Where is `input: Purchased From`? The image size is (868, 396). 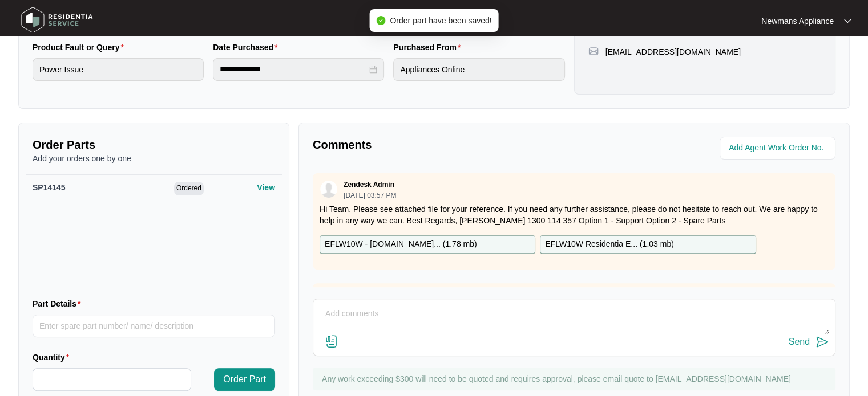 input: Purchased From is located at coordinates (478, 70).